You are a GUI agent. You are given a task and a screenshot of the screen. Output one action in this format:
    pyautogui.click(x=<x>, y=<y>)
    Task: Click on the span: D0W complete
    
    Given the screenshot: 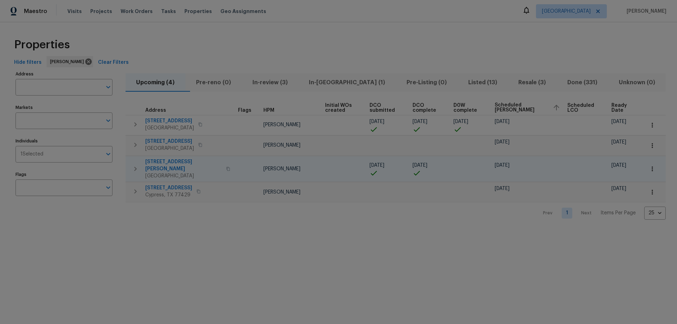 What is the action you would take?
    pyautogui.click(x=468, y=108)
    